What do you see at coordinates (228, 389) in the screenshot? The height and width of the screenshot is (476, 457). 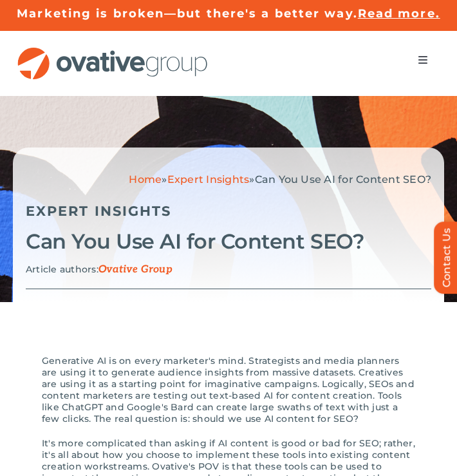 I see `p: Generative AI is on every marketer's mind. Strategists and media planners are using it to generat...` at bounding box center [228, 389].